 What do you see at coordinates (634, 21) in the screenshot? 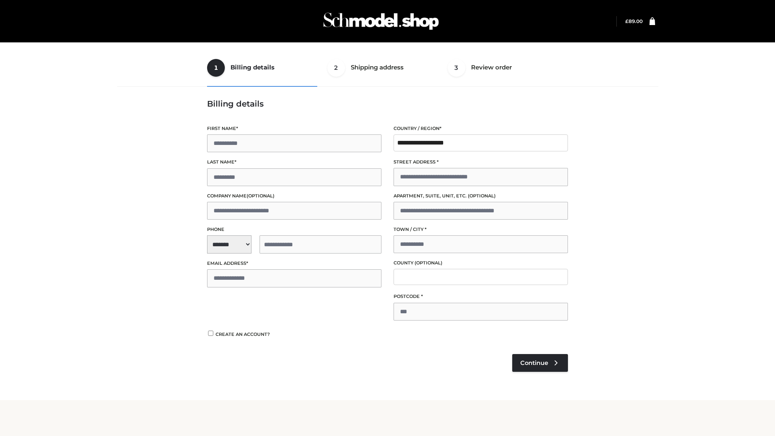
I see `a: £89.00` at bounding box center [634, 21].